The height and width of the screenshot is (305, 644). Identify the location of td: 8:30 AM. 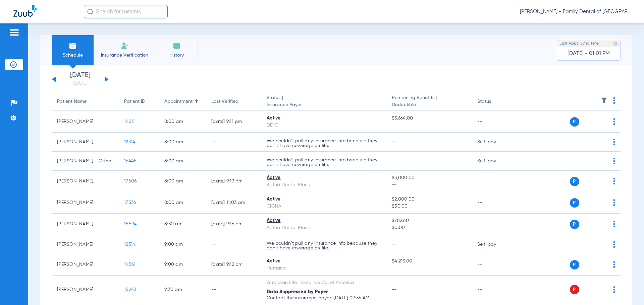
(182, 224).